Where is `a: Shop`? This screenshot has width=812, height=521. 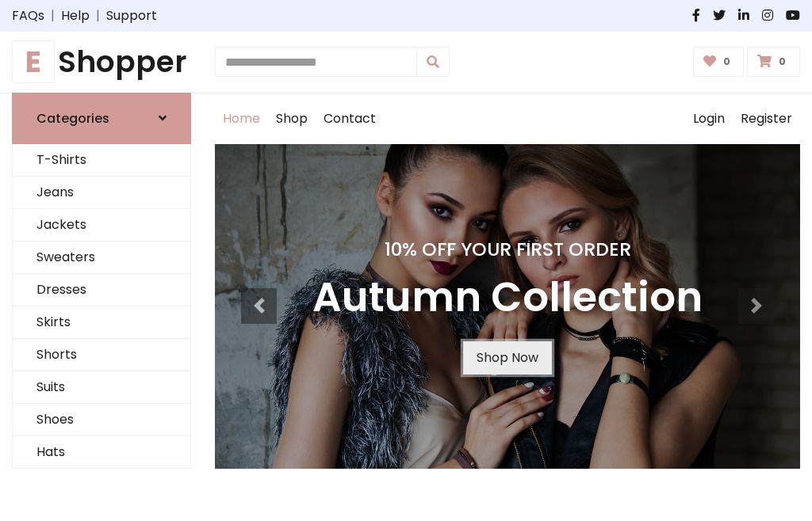 a: Shop is located at coordinates (291, 119).